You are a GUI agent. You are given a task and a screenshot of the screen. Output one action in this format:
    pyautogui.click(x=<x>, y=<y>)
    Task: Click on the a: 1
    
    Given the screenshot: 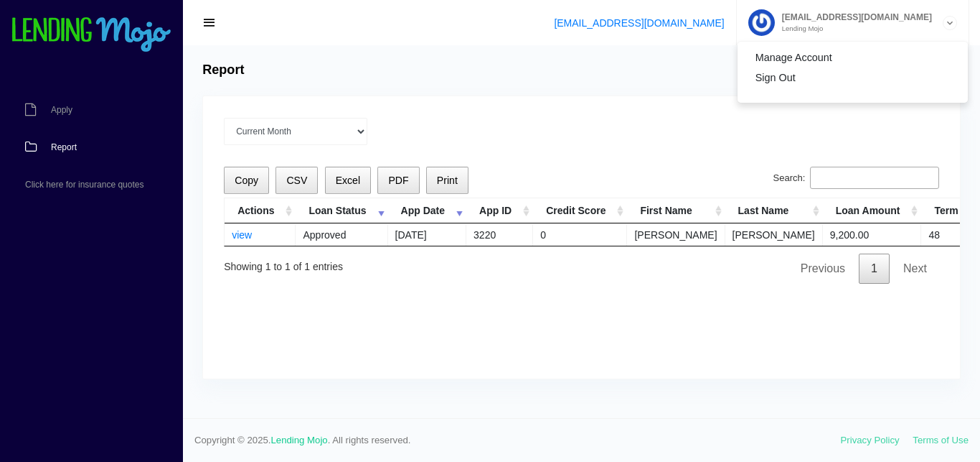 What is the action you would take?
    pyautogui.click(x=874, y=269)
    